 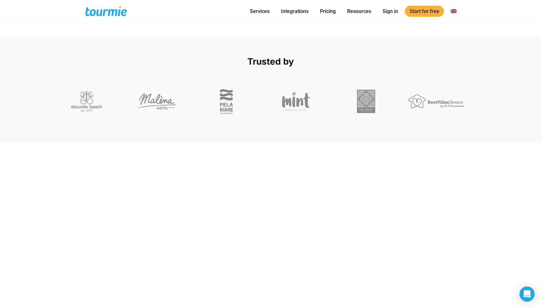 I want to click on a: Pricing, so click(x=328, y=11).